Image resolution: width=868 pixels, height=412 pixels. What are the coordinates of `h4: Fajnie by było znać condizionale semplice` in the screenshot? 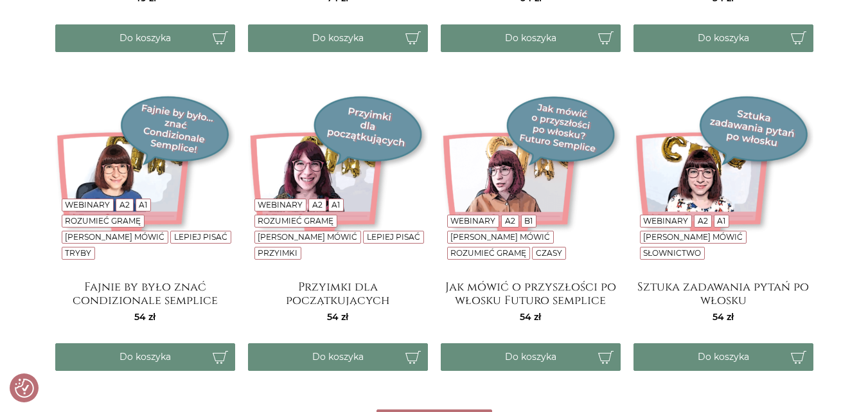 It's located at (145, 293).